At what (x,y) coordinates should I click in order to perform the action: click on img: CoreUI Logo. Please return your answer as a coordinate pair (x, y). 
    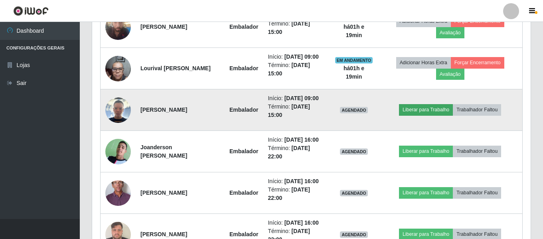
    Looking at the image, I should click on (31, 11).